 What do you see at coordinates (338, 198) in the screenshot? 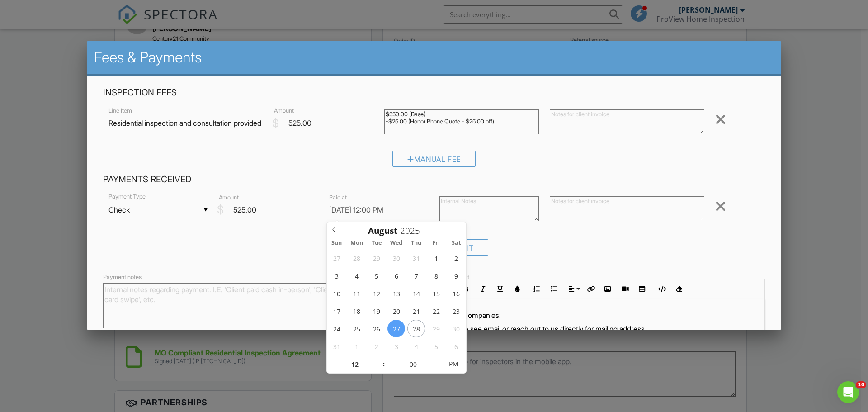
I see `label: Paid at` at bounding box center [338, 198].